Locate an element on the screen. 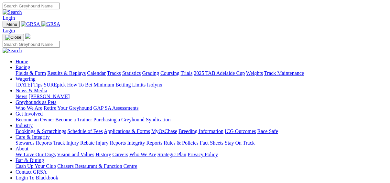 Image resolution: width=390 pixels, height=183 pixels. a: Tracks is located at coordinates (114, 73).